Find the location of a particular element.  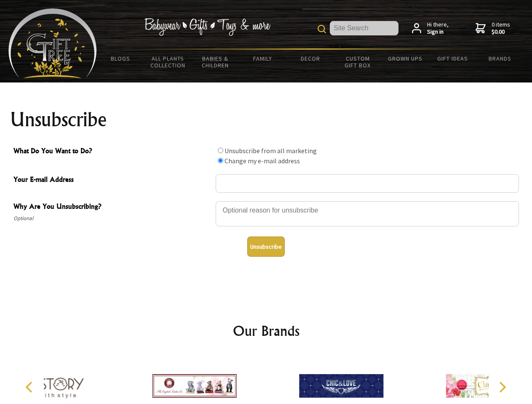

h2: Our Brands is located at coordinates (266, 331).